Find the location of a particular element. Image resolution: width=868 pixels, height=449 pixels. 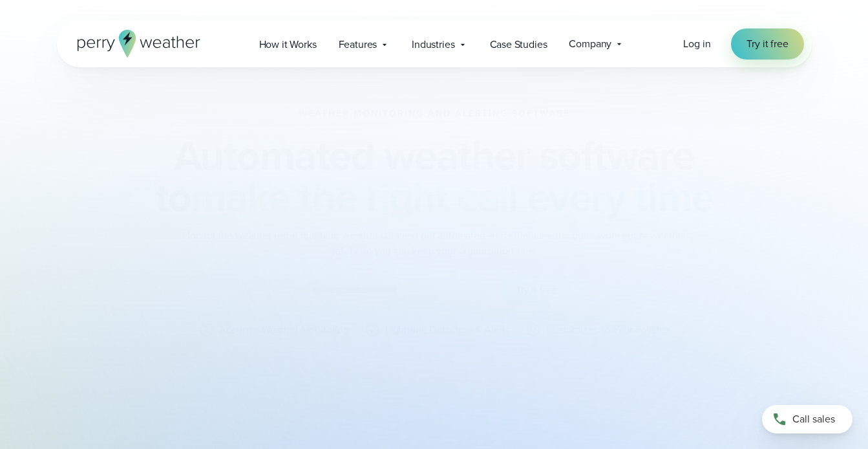

span: Case Studies is located at coordinates (519, 44).